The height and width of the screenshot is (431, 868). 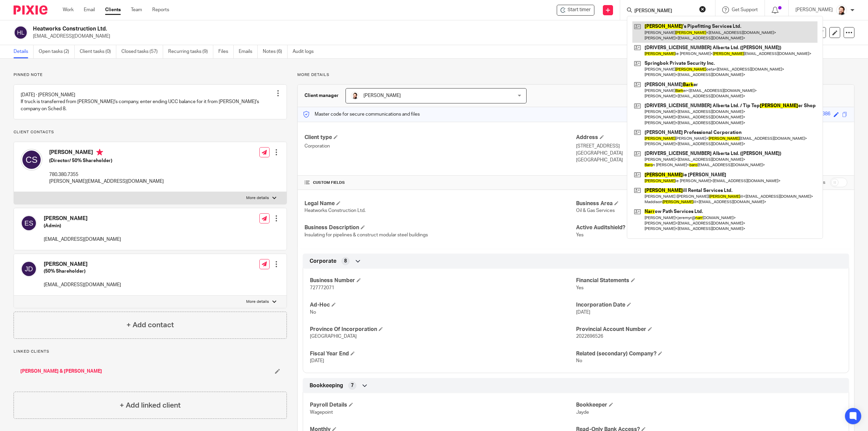 I want to click on a: Open tasks (2), so click(x=57, y=51).